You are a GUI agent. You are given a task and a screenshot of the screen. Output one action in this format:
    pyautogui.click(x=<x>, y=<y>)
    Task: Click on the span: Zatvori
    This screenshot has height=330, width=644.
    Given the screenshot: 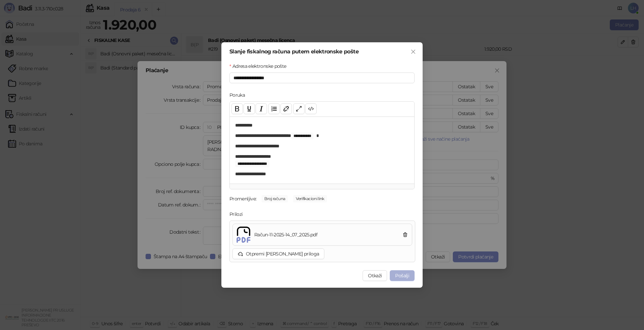 What is the action you would take?
    pyautogui.click(x=413, y=52)
    